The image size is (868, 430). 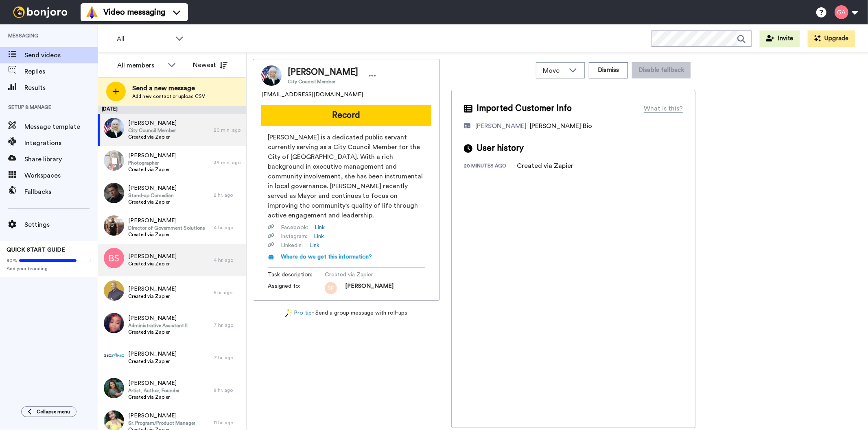 I want to click on span: Director of Government Solutions, so click(x=166, y=228).